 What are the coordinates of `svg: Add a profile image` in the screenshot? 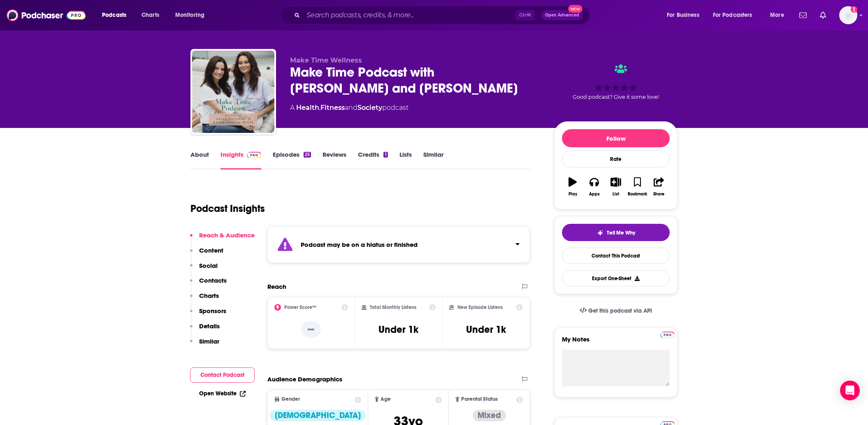 It's located at (854, 9).